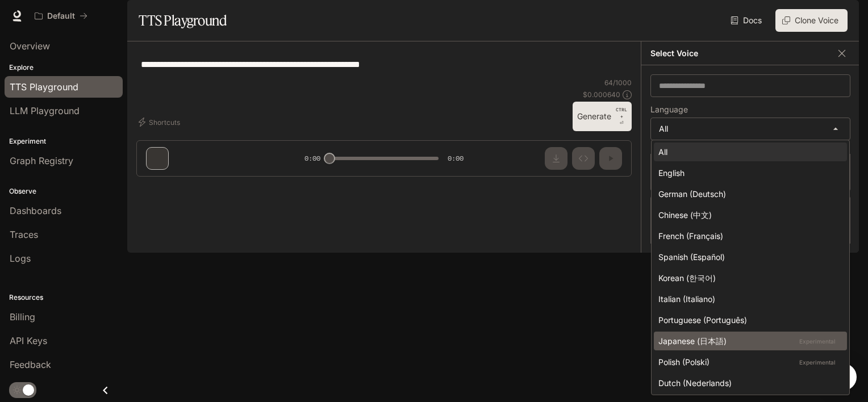 The height and width of the screenshot is (402, 868). Describe the element at coordinates (748, 152) in the screenshot. I see `div: All` at that location.